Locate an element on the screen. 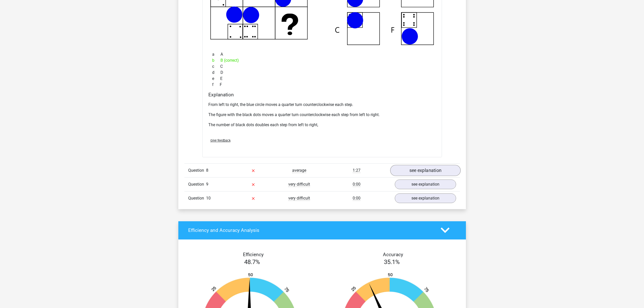 The image size is (644, 308). div: E is located at coordinates (322, 79).